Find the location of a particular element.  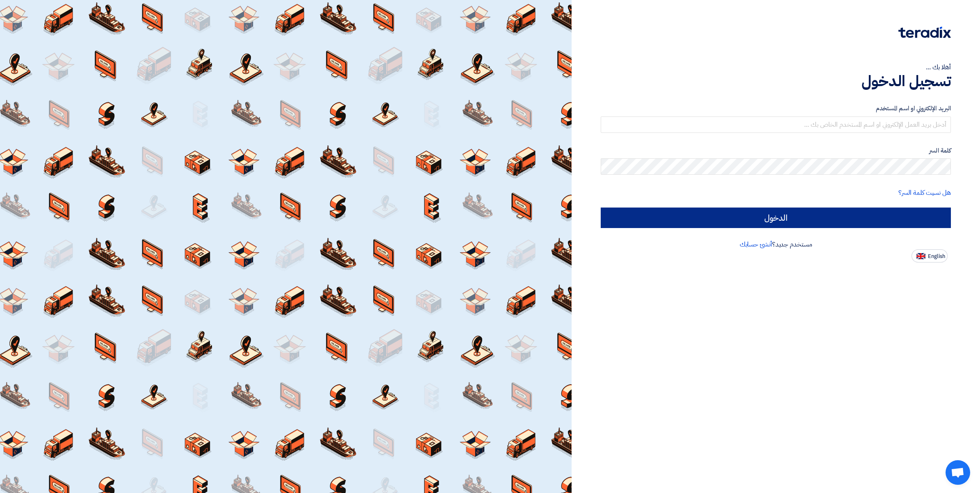

input: أدخل بريد العمل الإلكتروني او اسم المستخدم الخاص بك ... is located at coordinates (776, 124).